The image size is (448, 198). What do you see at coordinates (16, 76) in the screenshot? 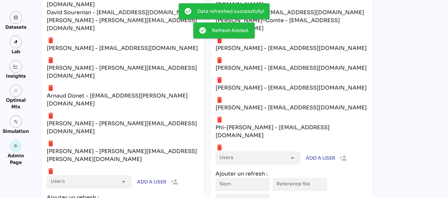
I see `div: Insights` at bounding box center [16, 76].